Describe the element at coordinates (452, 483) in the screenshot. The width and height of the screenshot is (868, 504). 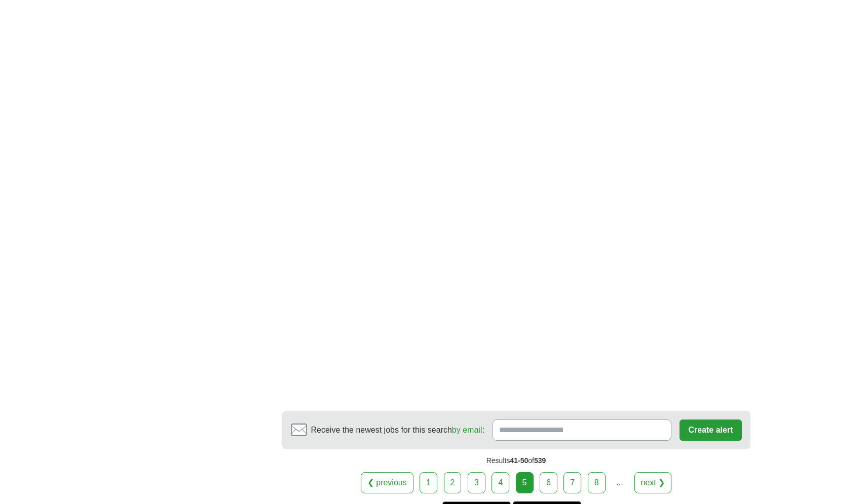
I see `a: 2` at that location.